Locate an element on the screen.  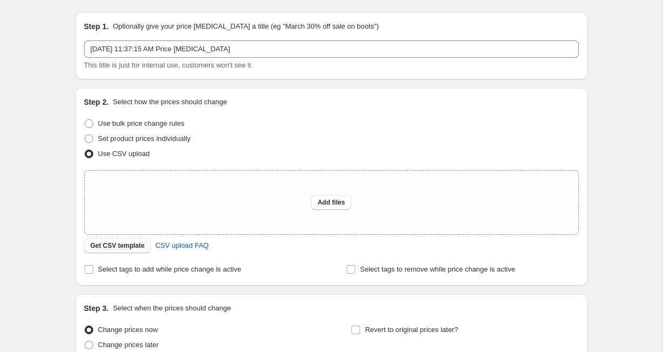
a: CSV upload FAQ is located at coordinates (182, 245).